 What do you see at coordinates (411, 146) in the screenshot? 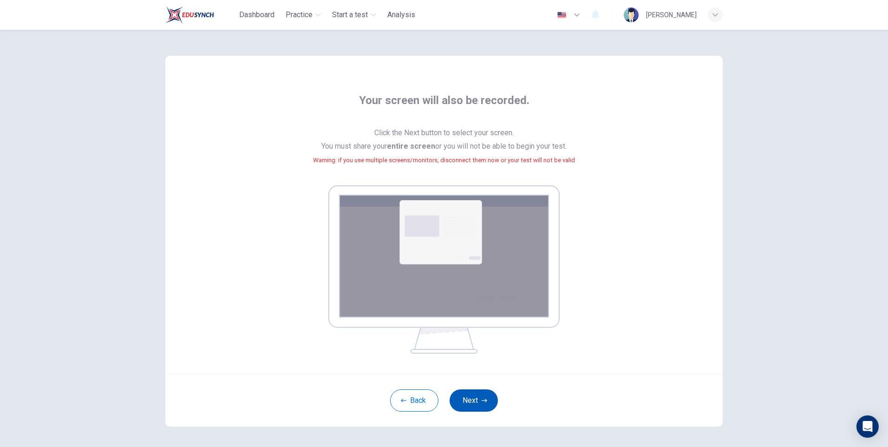
I see `b: entire screen` at bounding box center [411, 146].